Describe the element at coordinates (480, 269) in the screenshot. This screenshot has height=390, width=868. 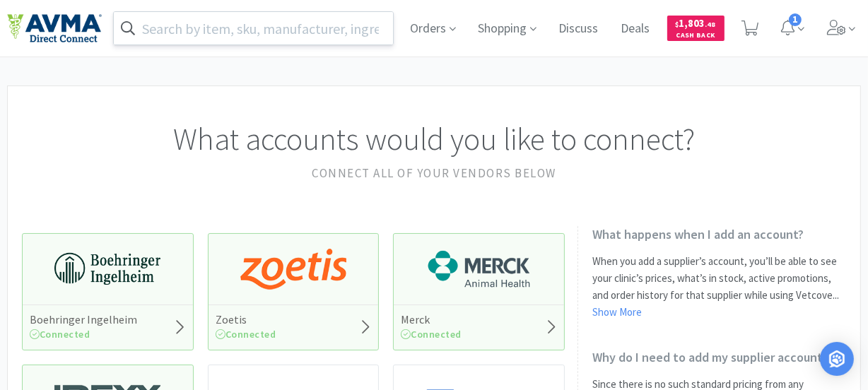
I see `img: 6d7abf38e3b8462597f4a2f88dede81e_176.png` at that location.